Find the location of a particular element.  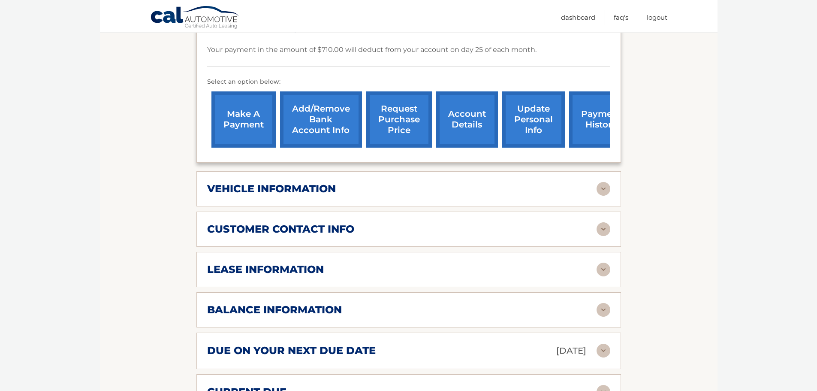

h2: lease information is located at coordinates (266, 269).